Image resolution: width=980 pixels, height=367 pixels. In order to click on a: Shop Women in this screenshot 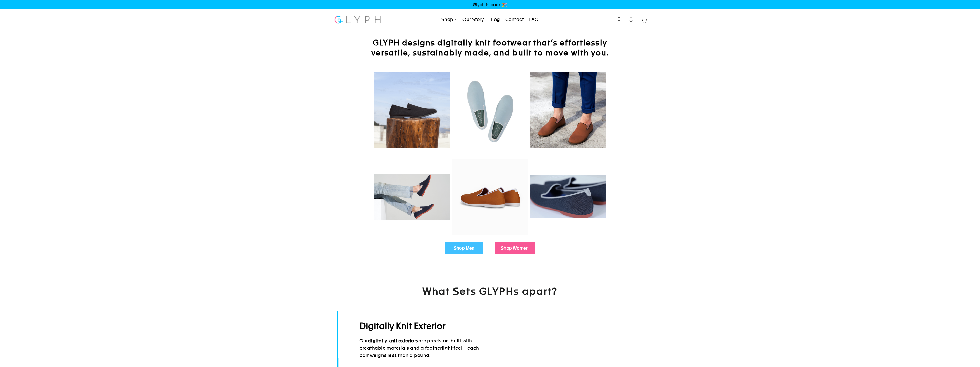, I will do `click(515, 248)`.